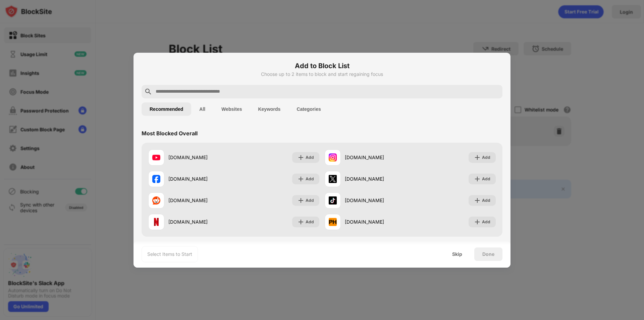  Describe the element at coordinates (322, 66) in the screenshot. I see `h6: Add to Block List` at that location.